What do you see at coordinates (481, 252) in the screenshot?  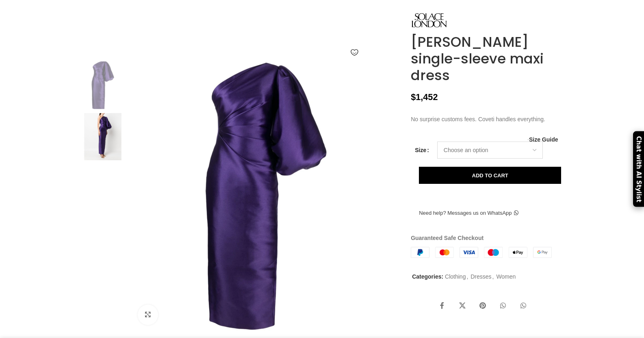 I see `img: guaranteed-safe-checkout-bordered.j` at bounding box center [481, 252].